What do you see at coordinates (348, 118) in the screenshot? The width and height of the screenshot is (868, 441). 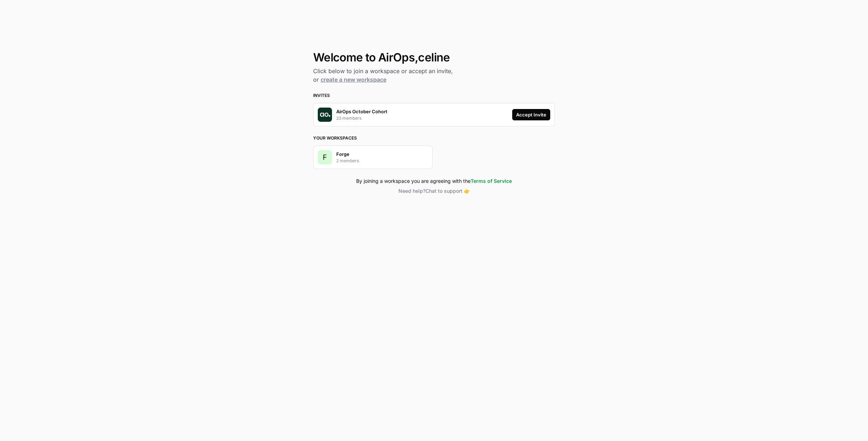 I see `p: 23 members` at bounding box center [348, 118].